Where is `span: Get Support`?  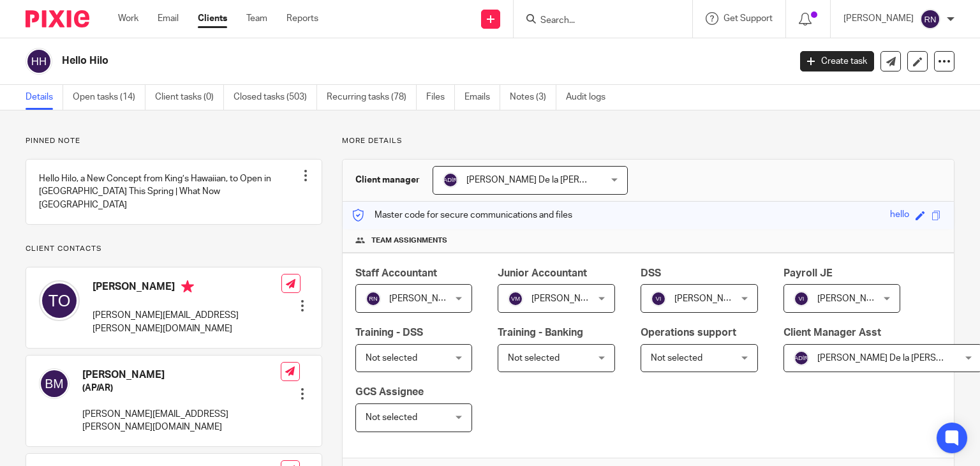 span: Get Support is located at coordinates (748, 19).